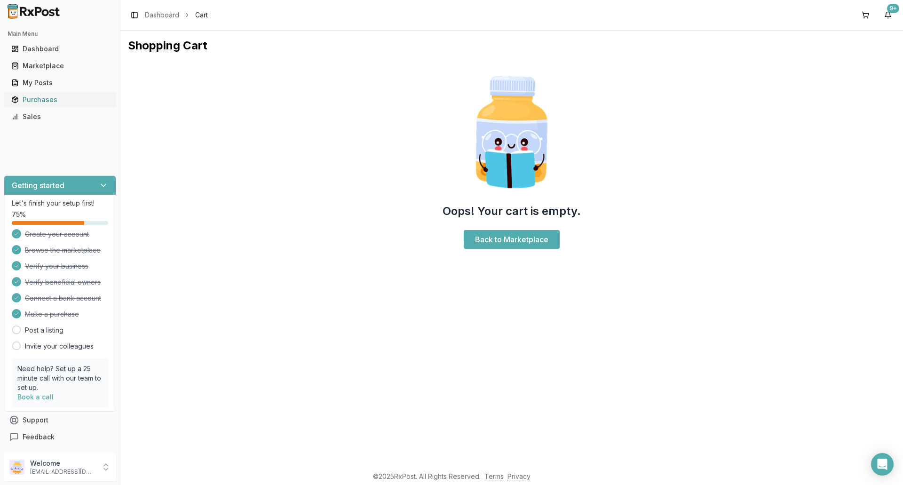 The height and width of the screenshot is (485, 903). Describe the element at coordinates (60, 117) in the screenshot. I see `a: Sales` at that location.